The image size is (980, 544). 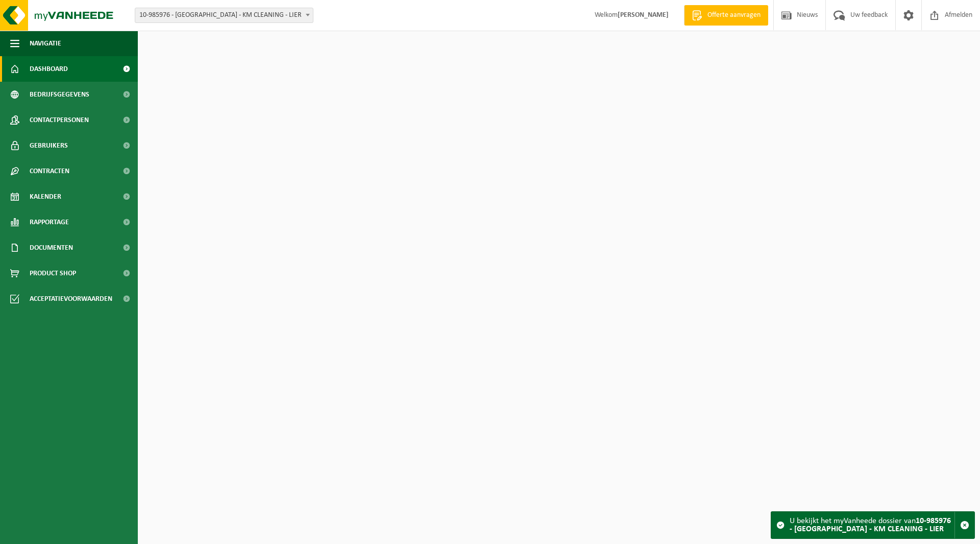 I want to click on span: Offerte aanvragen, so click(x=734, y=15).